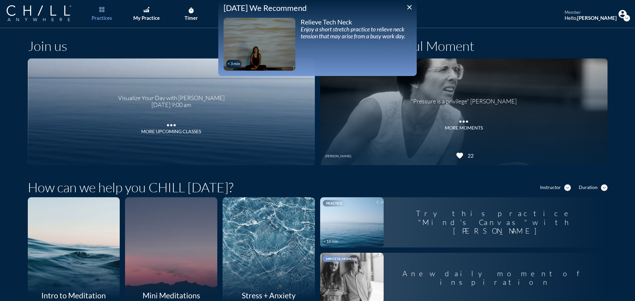  I want to click on a: Company Logo, so click(45, 14).